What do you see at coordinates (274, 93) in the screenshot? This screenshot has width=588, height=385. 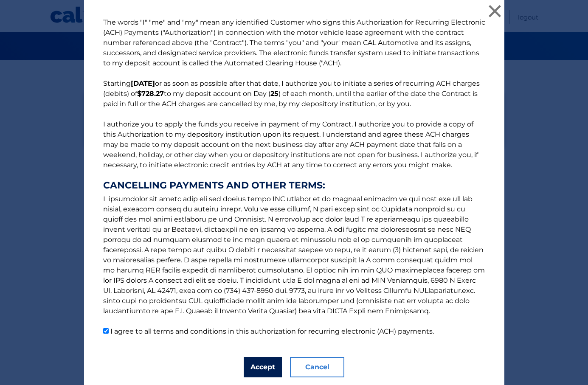 I see `b: 25` at bounding box center [274, 93].